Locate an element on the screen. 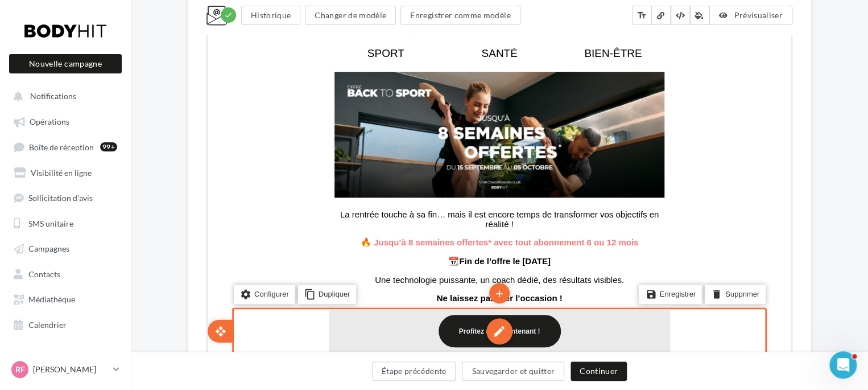 Image resolution: width=868 pixels, height=390 pixels. span: SANTÉ is located at coordinates (291, 100).